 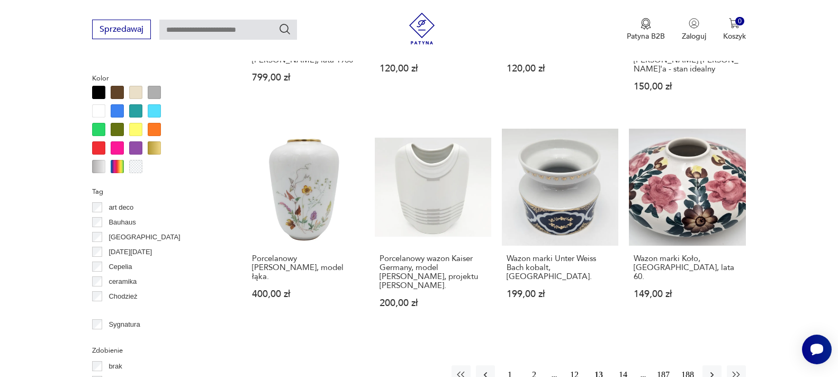 I want to click on img: Ikona koszyka, so click(x=734, y=23).